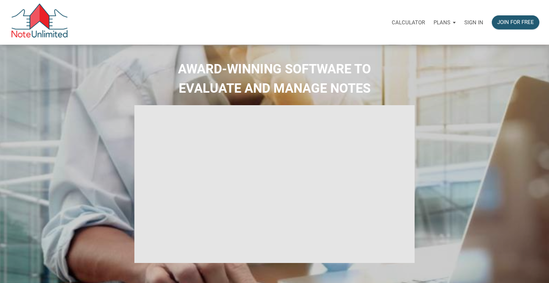 This screenshot has width=549, height=283. Describe the element at coordinates (473, 22) in the screenshot. I see `a: Sign in` at that location.